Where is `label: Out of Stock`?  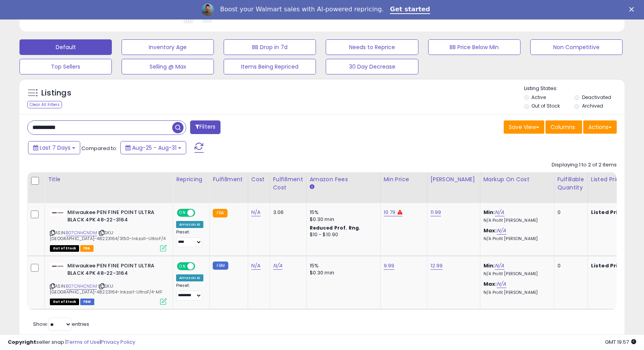 label: Out of Stock is located at coordinates (545, 106).